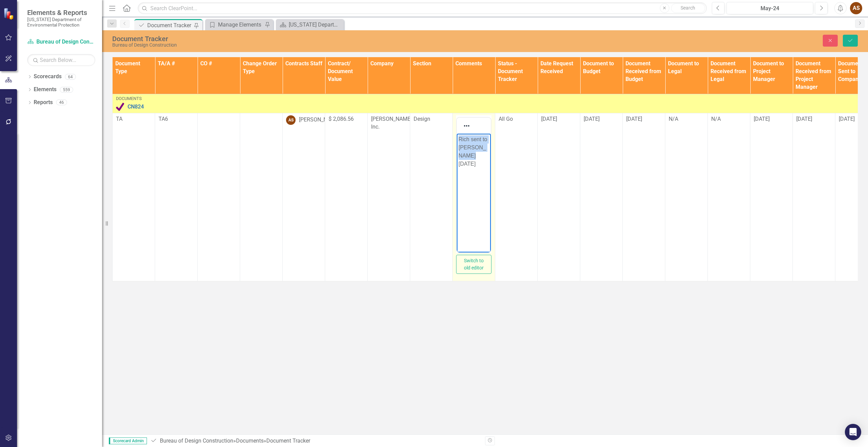  I want to click on div: Manage Elements, so click(241, 25).